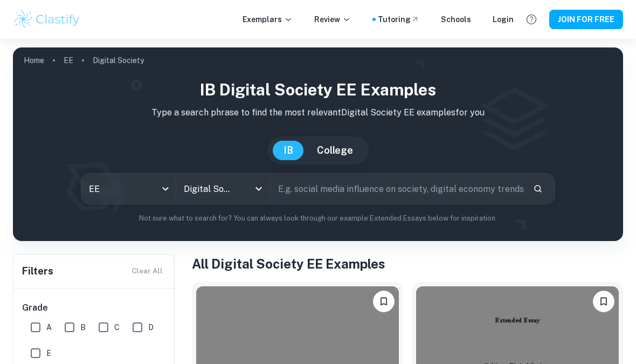 This screenshot has width=636, height=364. What do you see at coordinates (47, 20) in the screenshot?
I see `img: Clastify logo` at bounding box center [47, 20].